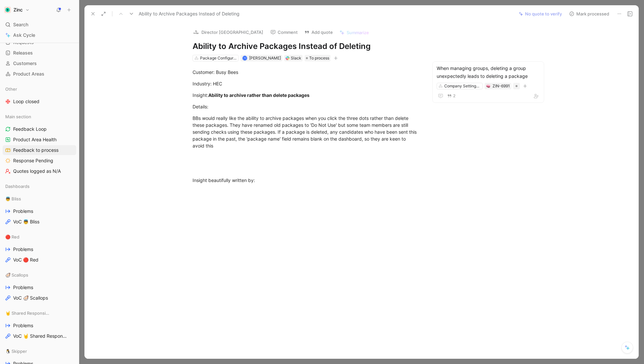 The image size is (644, 364). I want to click on strong: Ability to archive rather than delete packages, so click(259, 95).